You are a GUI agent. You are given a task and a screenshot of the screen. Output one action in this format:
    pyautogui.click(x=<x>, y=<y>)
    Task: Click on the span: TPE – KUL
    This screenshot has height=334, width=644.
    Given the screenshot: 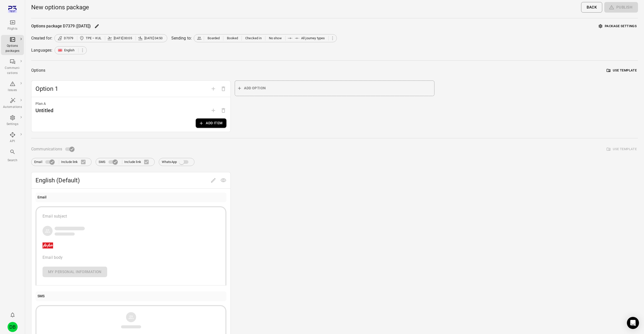 What is the action you would take?
    pyautogui.click(x=94, y=38)
    